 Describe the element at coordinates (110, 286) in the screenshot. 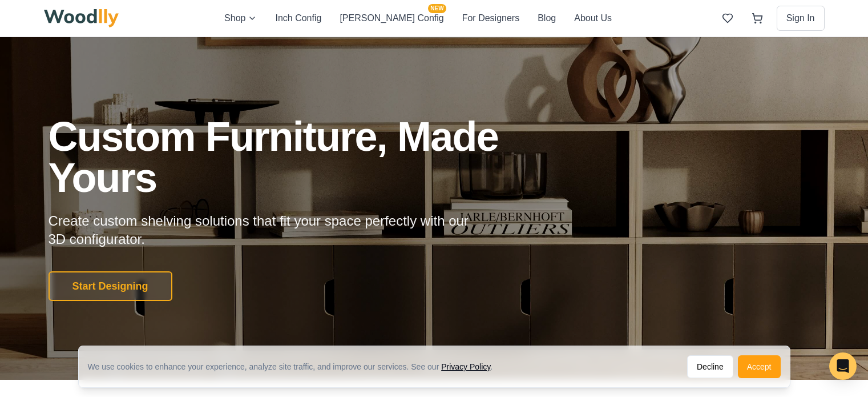

I see `button: Start Designing` at that location.